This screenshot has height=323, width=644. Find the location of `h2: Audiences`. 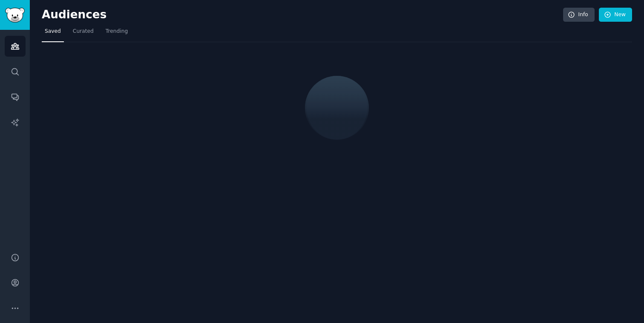

h2: Audiences is located at coordinates (302, 15).